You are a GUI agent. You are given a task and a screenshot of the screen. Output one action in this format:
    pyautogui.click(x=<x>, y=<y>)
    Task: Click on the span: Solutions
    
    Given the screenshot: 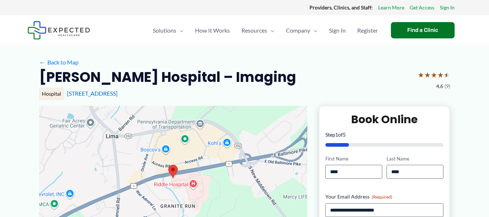 What is the action you would take?
    pyautogui.click(x=164, y=30)
    